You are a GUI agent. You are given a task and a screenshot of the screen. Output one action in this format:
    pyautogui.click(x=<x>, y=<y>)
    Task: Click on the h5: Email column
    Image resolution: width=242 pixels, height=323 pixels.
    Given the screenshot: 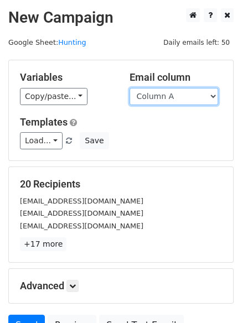 What is the action you would take?
    pyautogui.click(x=176, y=77)
    